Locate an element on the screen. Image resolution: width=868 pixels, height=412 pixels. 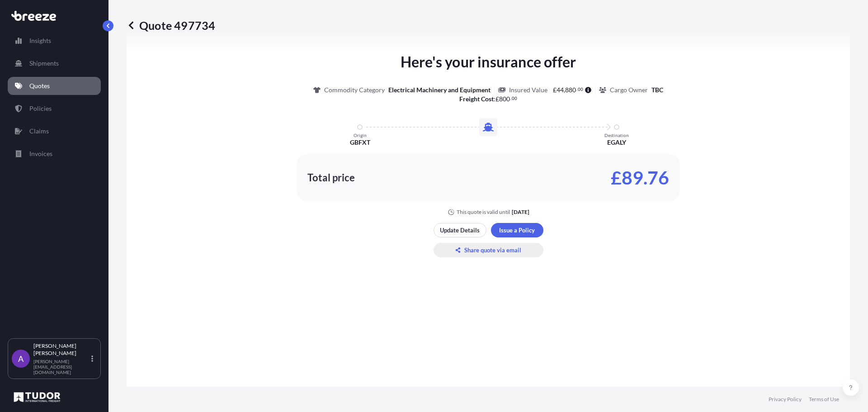
p: Commodity Category is located at coordinates (355, 90).